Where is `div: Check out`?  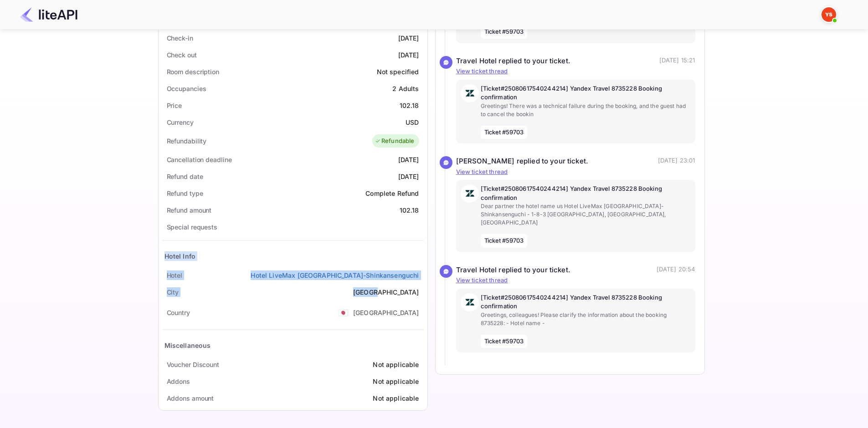 div: Check out is located at coordinates (182, 55).